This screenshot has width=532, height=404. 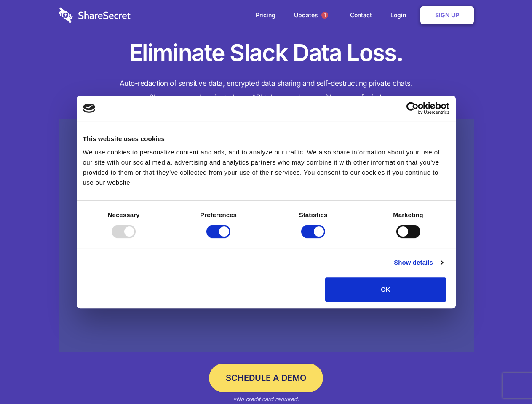 I want to click on em: *No credit card required., so click(x=266, y=399).